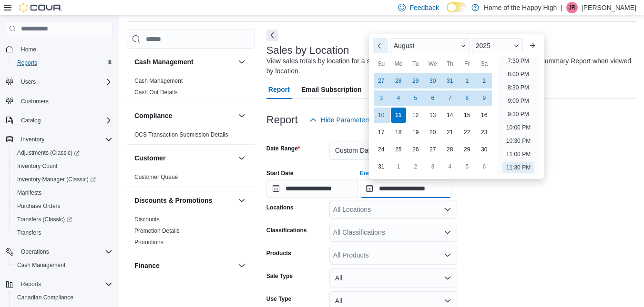 Image resolution: width=644 pixels, height=307 pixels. Describe the element at coordinates (164, 62) in the screenshot. I see `h3: Cash Management` at that location.